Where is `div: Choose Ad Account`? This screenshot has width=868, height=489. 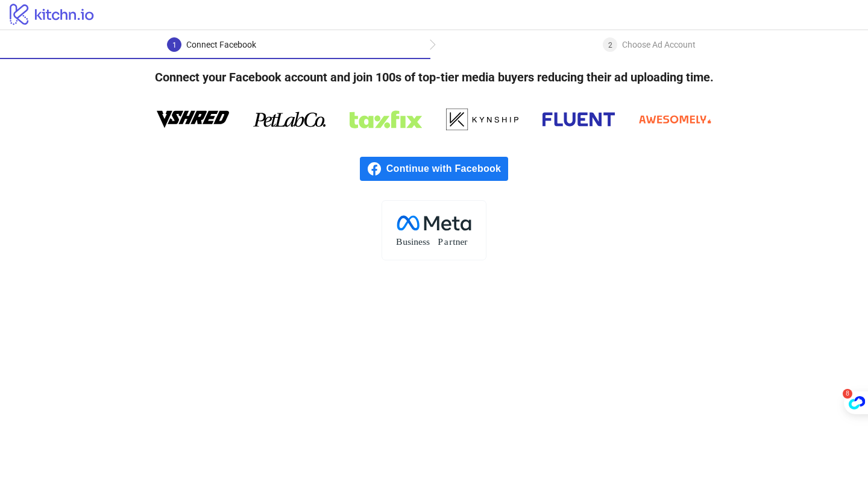 div: Choose Ad Account is located at coordinates (659, 45).